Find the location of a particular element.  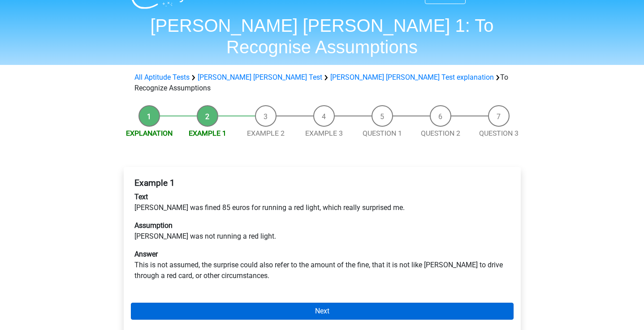

a: Example 2 is located at coordinates (266, 133).